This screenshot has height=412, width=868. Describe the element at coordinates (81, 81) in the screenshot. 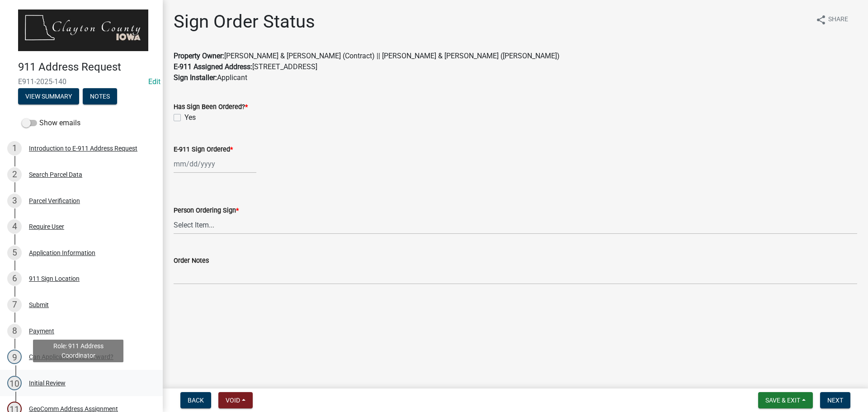

I see `span: E911-2025-140` at that location.